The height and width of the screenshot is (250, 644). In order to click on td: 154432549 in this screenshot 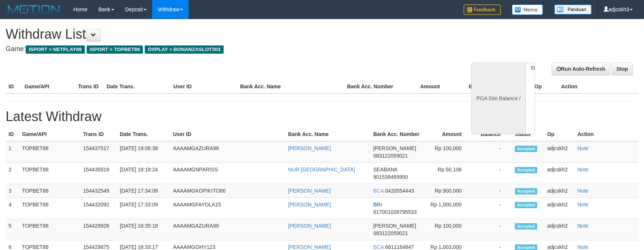, I will do `click(99, 191)`.